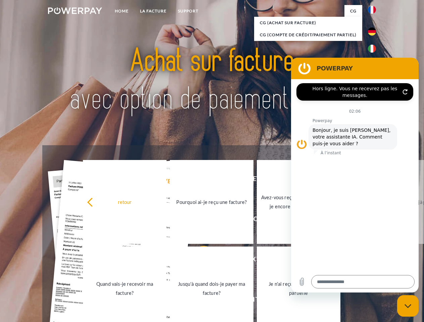 The width and height of the screenshot is (424, 322). I want to click on img: de, so click(372, 32).